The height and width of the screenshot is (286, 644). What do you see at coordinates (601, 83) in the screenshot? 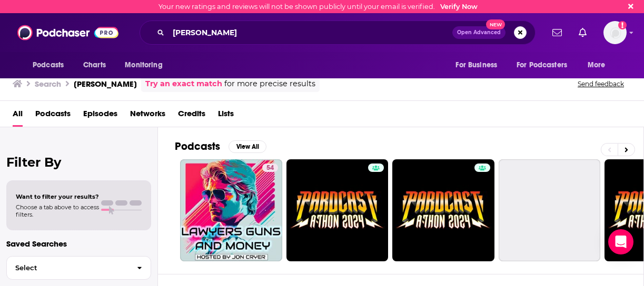
I see `button: Send feedback` at bounding box center [601, 83].